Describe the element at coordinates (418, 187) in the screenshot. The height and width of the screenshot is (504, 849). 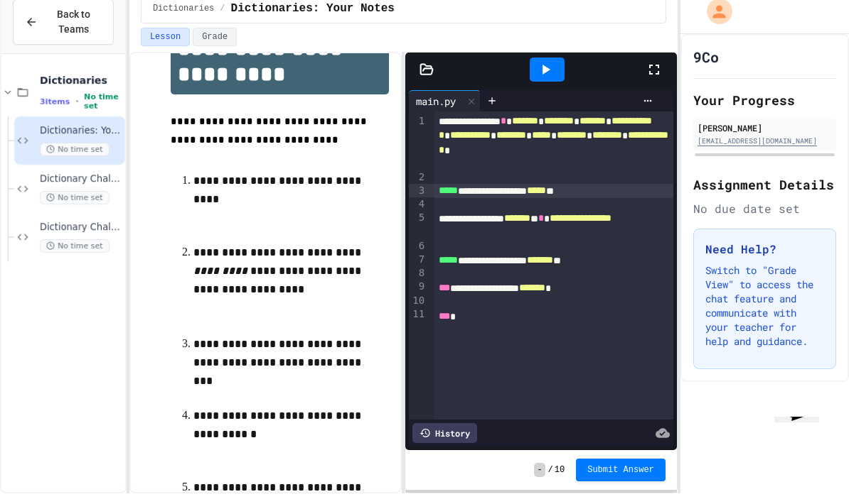
I see `div: 2` at that location.